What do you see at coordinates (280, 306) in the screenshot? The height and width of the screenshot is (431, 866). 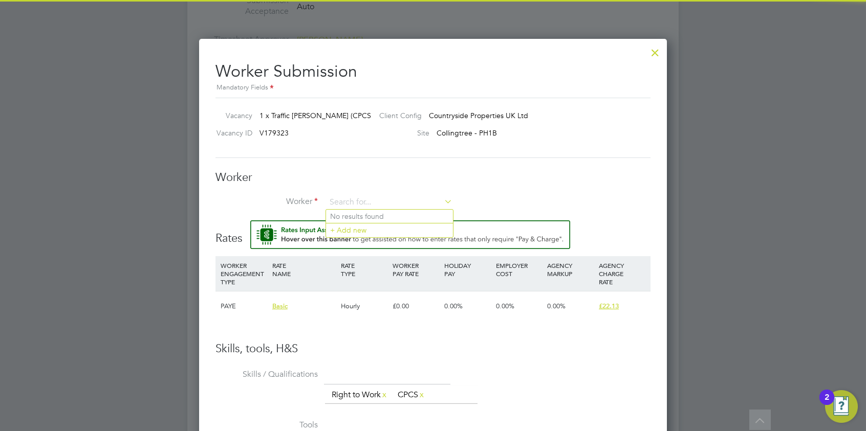 I see `span: Basic` at bounding box center [280, 306].